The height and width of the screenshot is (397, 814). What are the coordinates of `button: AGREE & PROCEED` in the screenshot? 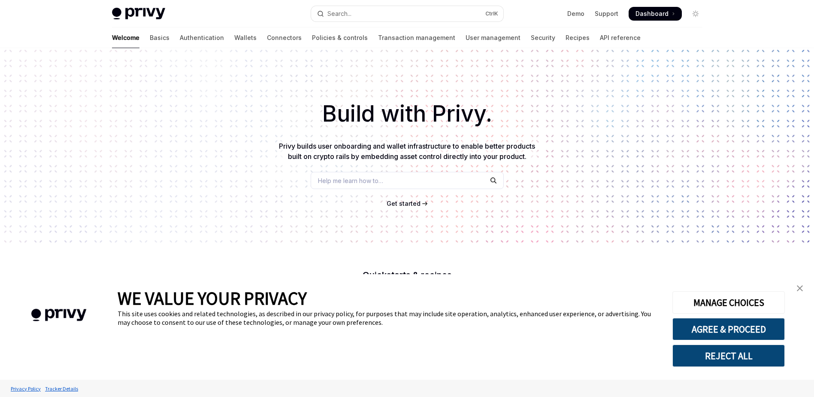 It's located at (729, 329).